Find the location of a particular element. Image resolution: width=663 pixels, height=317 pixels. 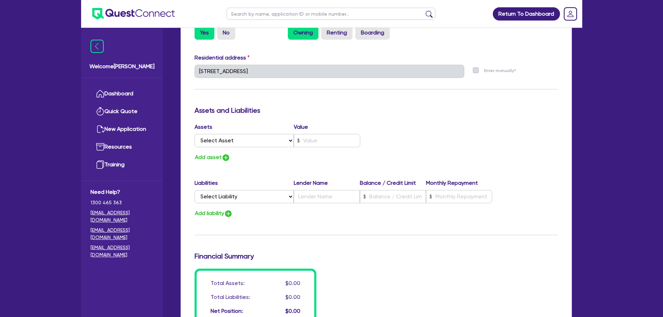

img: training is located at coordinates (100, 165).